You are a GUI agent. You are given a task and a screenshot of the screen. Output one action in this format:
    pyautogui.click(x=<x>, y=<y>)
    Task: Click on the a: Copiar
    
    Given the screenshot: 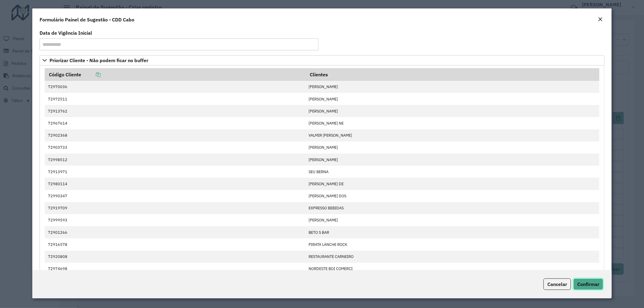 What is the action you would take?
    pyautogui.click(x=91, y=75)
    